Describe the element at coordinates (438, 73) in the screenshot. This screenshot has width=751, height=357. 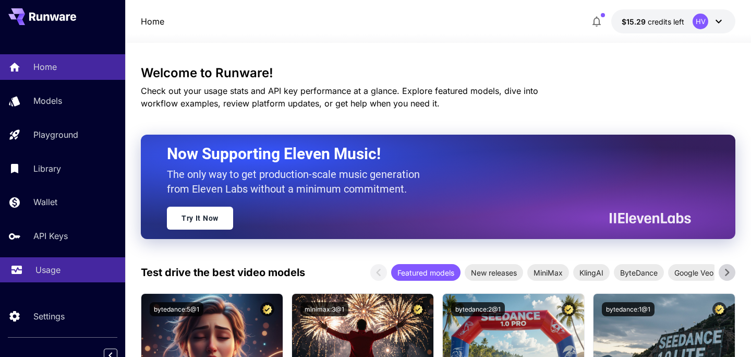
I see `h3: Welcome to Runware!` at that location.